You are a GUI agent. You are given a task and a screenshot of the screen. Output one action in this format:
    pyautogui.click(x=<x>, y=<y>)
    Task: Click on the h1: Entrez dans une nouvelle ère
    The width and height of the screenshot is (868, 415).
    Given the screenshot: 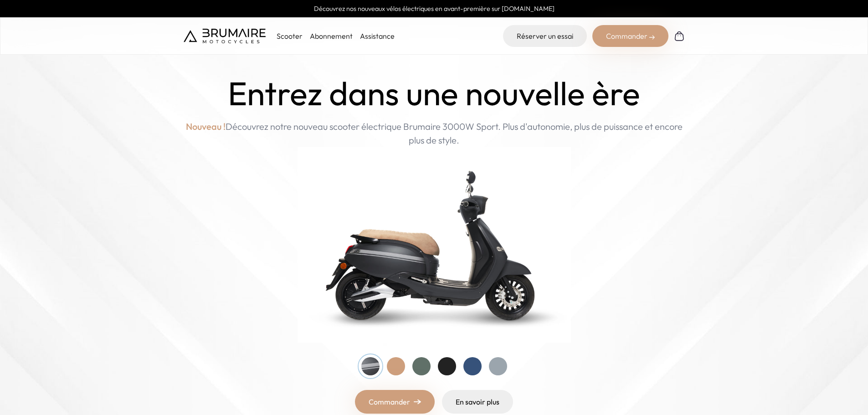 What is the action you would take?
    pyautogui.click(x=434, y=93)
    